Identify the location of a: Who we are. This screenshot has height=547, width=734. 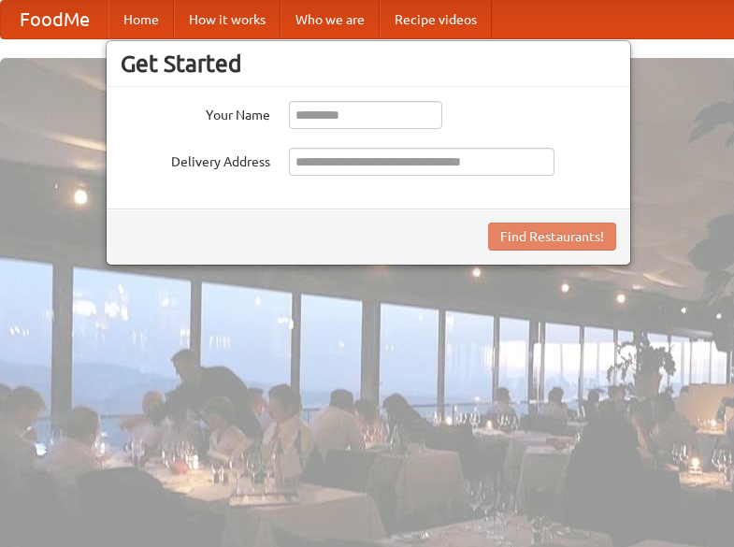
(330, 20).